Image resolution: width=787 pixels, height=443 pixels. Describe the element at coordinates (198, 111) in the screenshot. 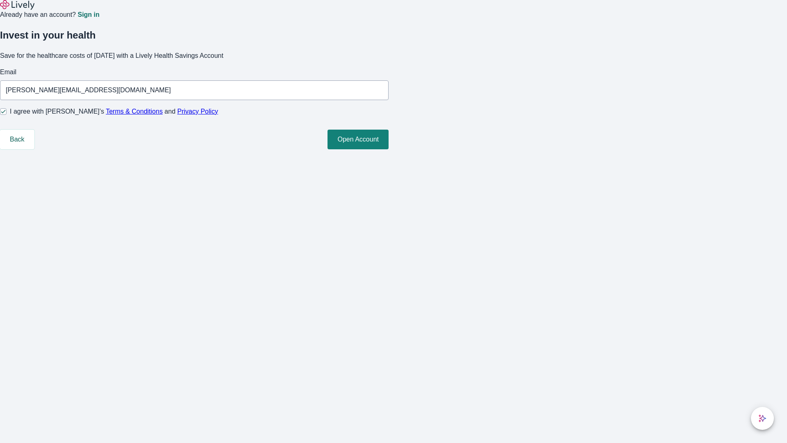

I see `a: Privacy Policy` at that location.